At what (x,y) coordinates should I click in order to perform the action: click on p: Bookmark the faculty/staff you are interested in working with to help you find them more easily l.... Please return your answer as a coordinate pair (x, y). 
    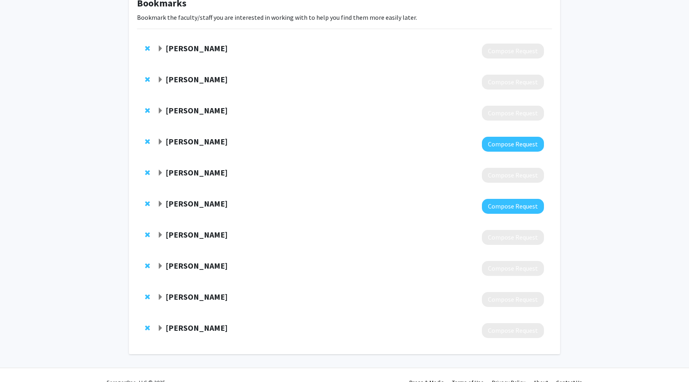
    Looking at the image, I should click on (345, 17).